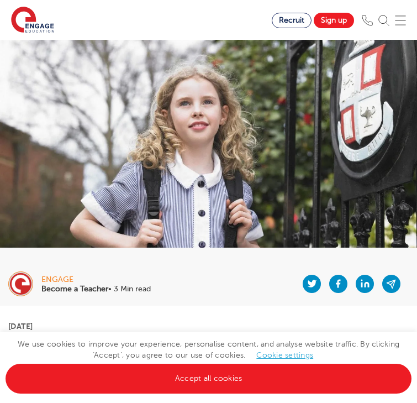 This screenshot has height=403, width=417. I want to click on span: We use cookies to improve your experience, personalise content, and analyse website traffic. By c..., so click(208, 361).